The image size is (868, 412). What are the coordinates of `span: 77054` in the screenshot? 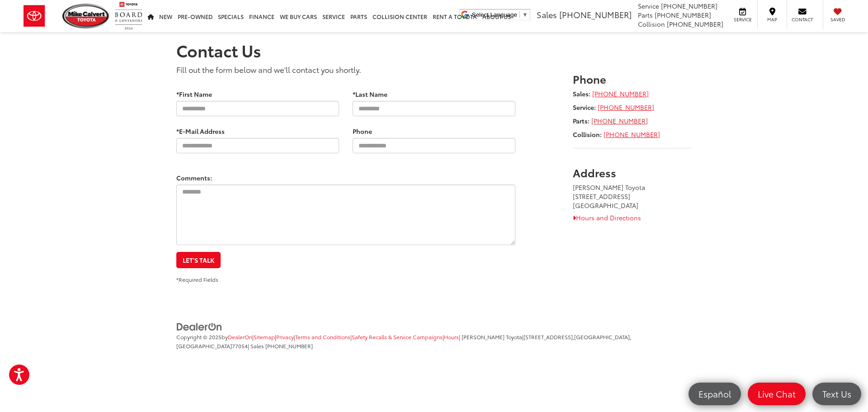 It's located at (239, 346).